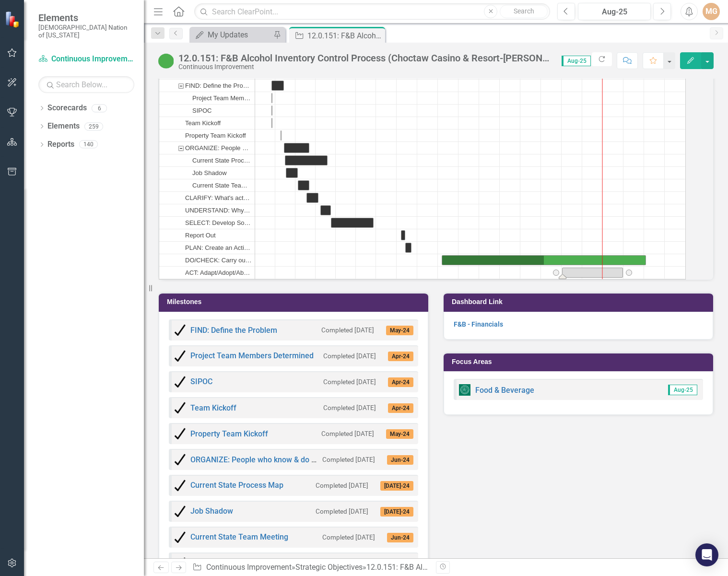 The height and width of the screenshot is (576, 728). Describe the element at coordinates (86, 17) in the screenshot. I see `span: Elements` at that location.